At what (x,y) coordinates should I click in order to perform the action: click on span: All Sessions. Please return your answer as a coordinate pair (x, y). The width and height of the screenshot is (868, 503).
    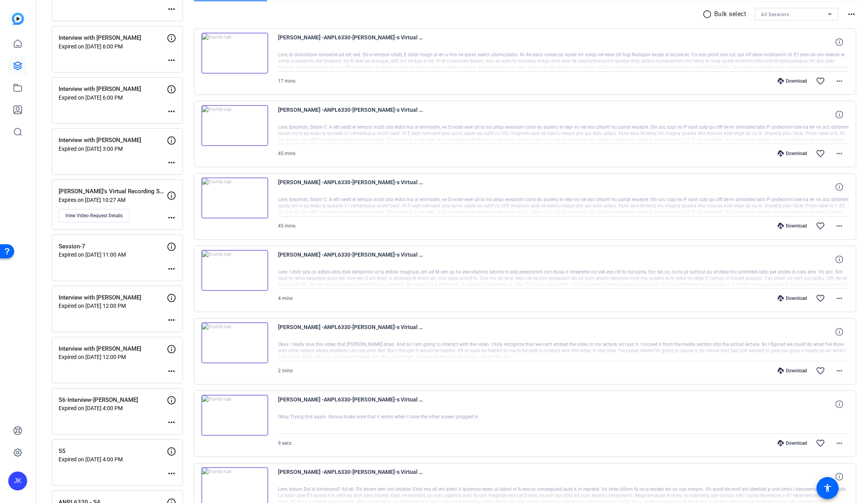
    Looking at the image, I should click on (775, 15).